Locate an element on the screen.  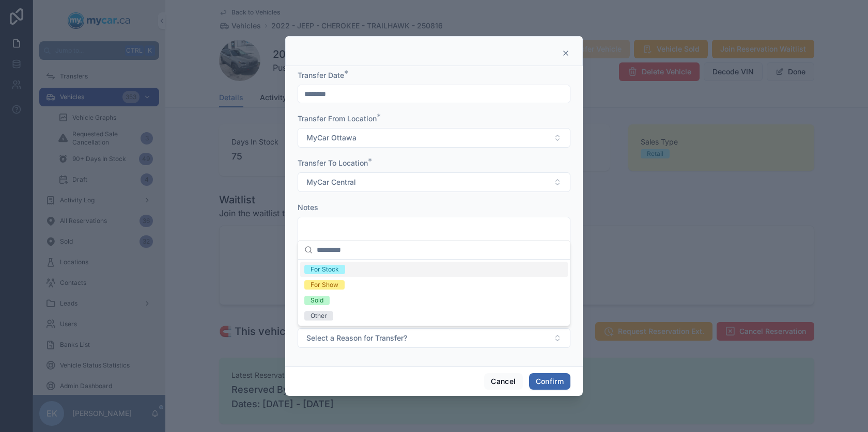
div: For Show is located at coordinates (325, 285).